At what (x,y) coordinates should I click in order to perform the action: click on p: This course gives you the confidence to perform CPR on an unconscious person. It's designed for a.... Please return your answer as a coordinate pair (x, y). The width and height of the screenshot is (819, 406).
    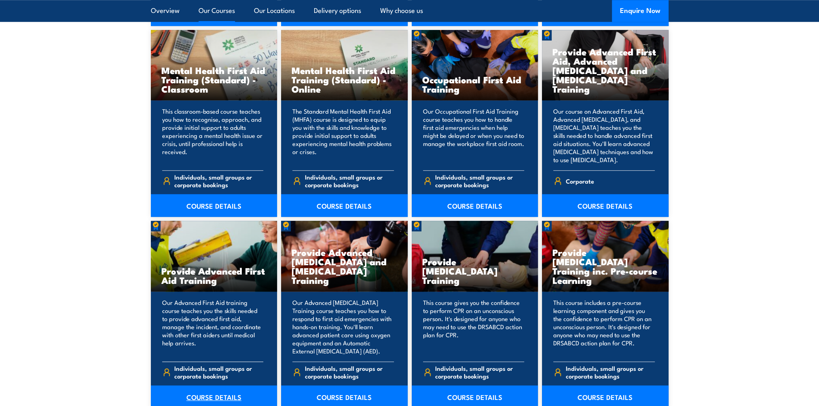
    Looking at the image, I should click on (474, 327).